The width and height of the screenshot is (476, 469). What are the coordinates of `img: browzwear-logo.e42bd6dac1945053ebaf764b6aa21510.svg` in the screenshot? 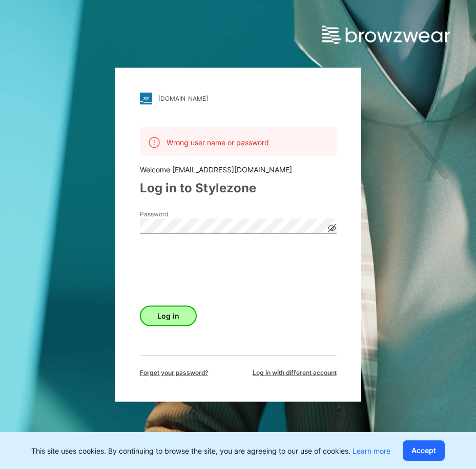 It's located at (386, 35).